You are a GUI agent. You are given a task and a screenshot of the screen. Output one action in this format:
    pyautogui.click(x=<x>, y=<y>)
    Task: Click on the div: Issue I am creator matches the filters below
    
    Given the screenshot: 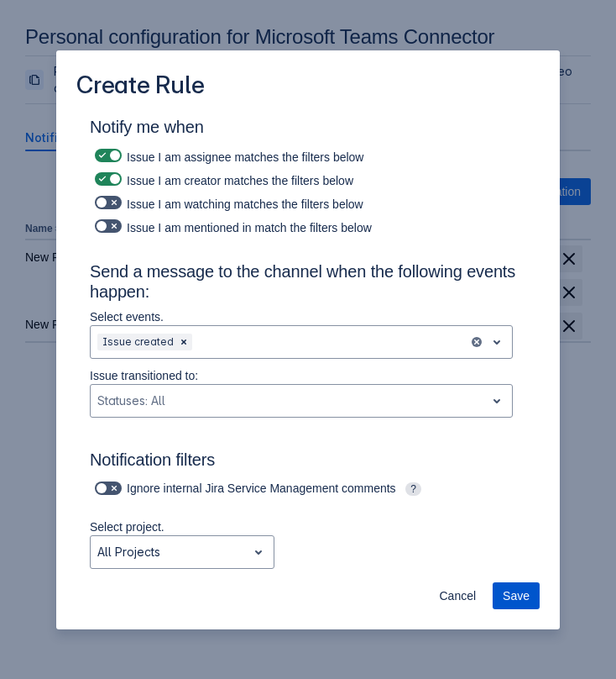 What is the action you would take?
    pyautogui.click(x=308, y=179)
    